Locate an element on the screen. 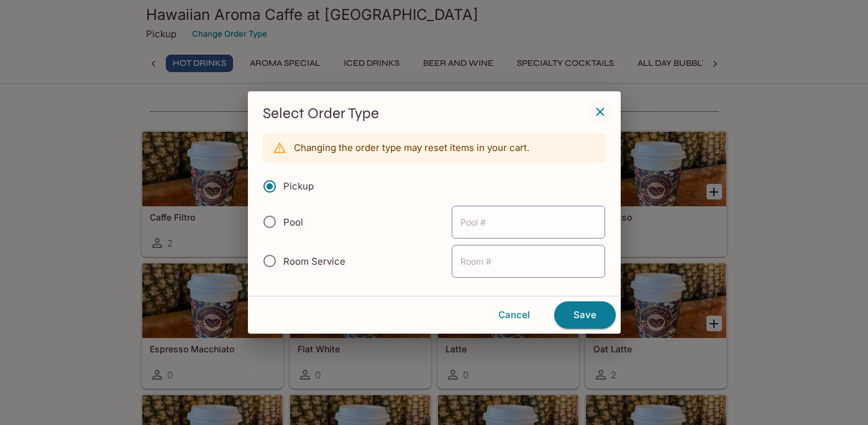 The height and width of the screenshot is (425, 868). span: Room Service is located at coordinates (314, 261).